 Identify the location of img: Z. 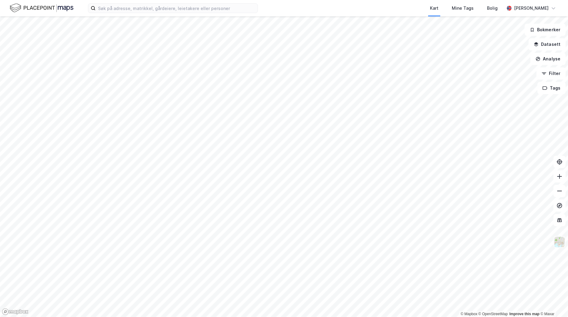
(559, 242).